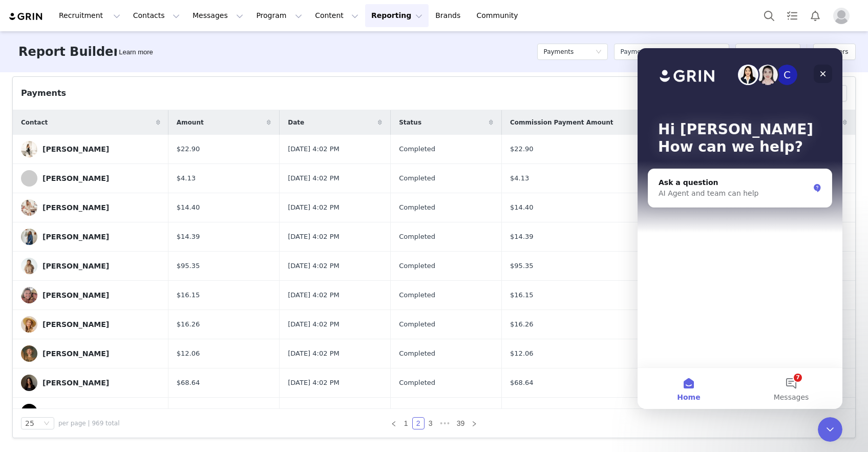  Describe the element at coordinates (97, 145) in the screenshot. I see `div: AI Agent and team can help` at that location.